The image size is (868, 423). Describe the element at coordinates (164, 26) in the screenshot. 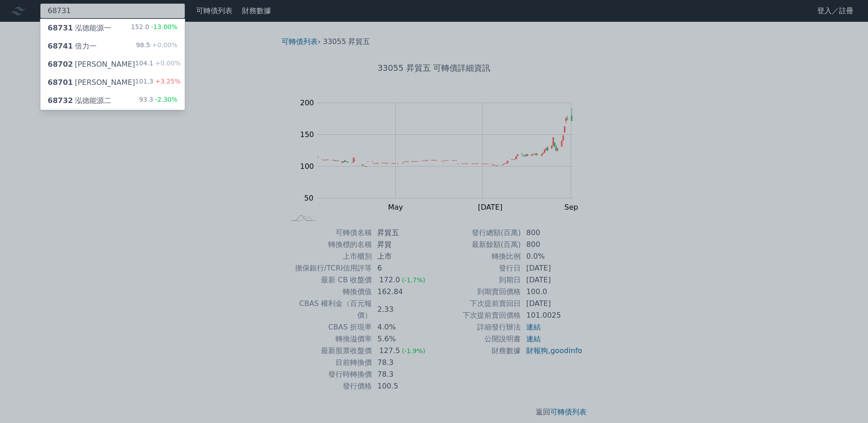

I see `span: -13.00%` at that location.